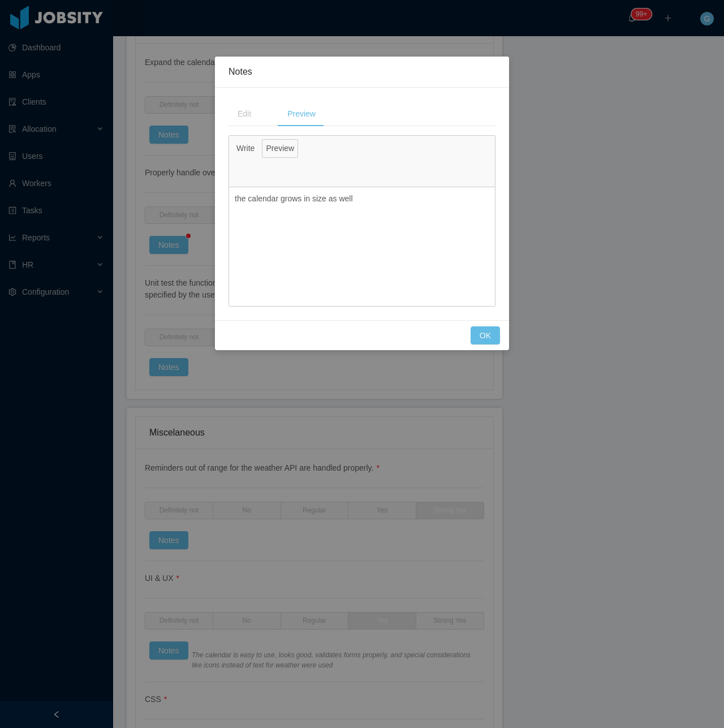  What do you see at coordinates (362, 72) in the screenshot?
I see `div: Notes` at bounding box center [362, 72].